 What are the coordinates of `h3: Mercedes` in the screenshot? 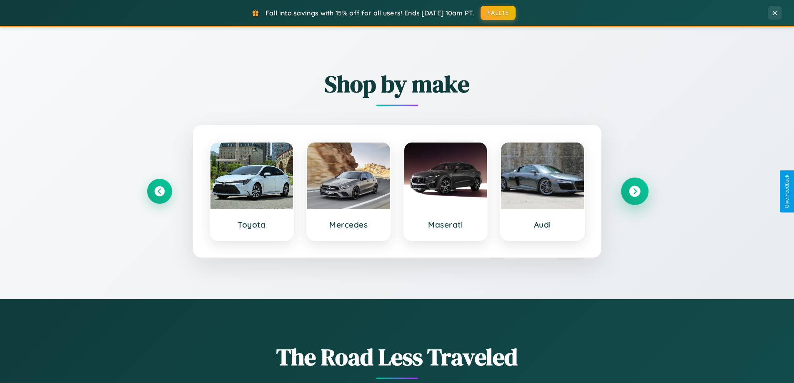 It's located at (348, 225).